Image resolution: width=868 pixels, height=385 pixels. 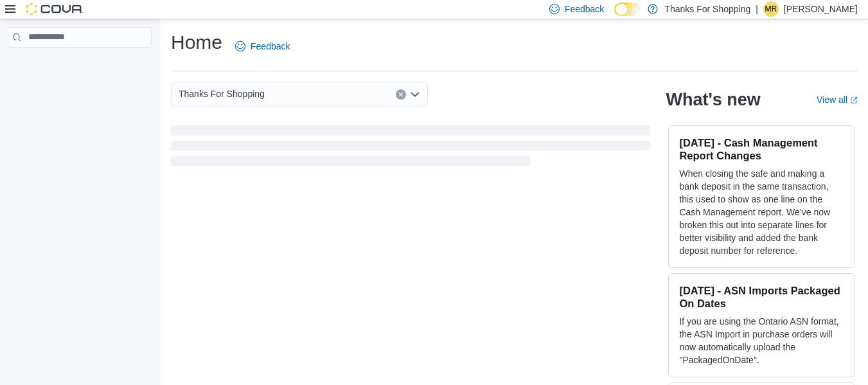 What do you see at coordinates (772, 9) in the screenshot?
I see `span: MR` at bounding box center [772, 9].